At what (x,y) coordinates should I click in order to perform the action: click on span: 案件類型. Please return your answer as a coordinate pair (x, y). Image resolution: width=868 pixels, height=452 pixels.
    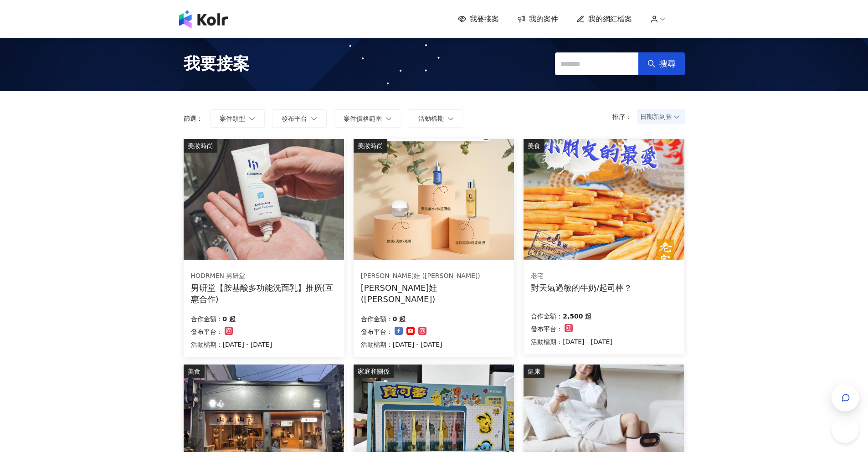
    Looking at the image, I should click on (232, 119).